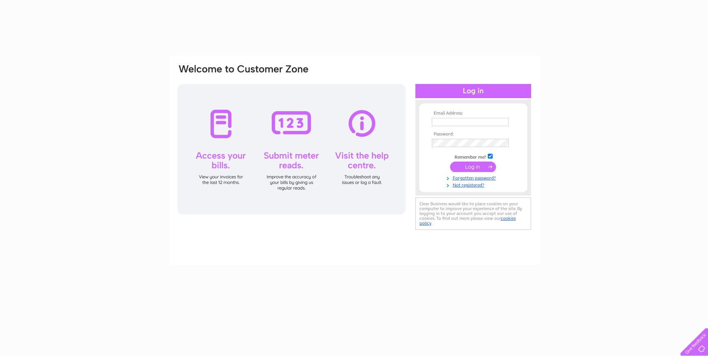  I want to click on td: Remember me?, so click(473, 156).